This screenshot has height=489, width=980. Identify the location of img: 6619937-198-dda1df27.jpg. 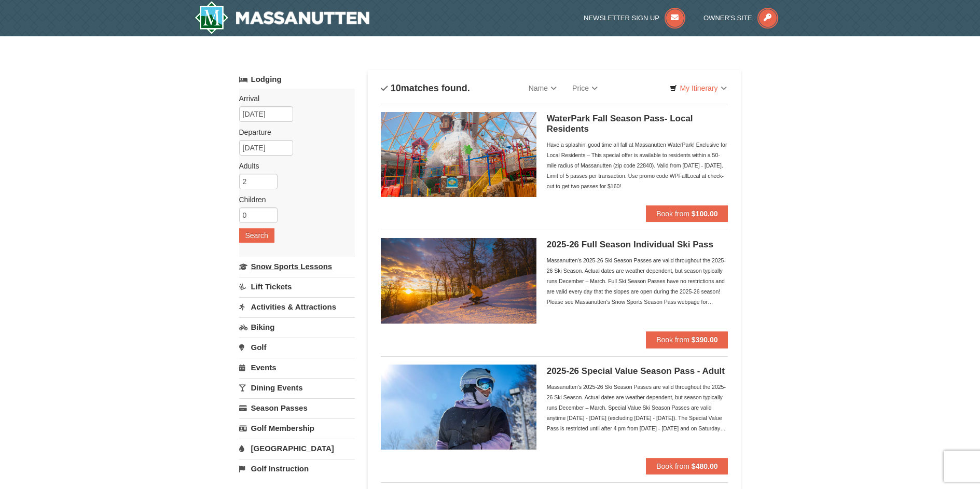
(459, 408).